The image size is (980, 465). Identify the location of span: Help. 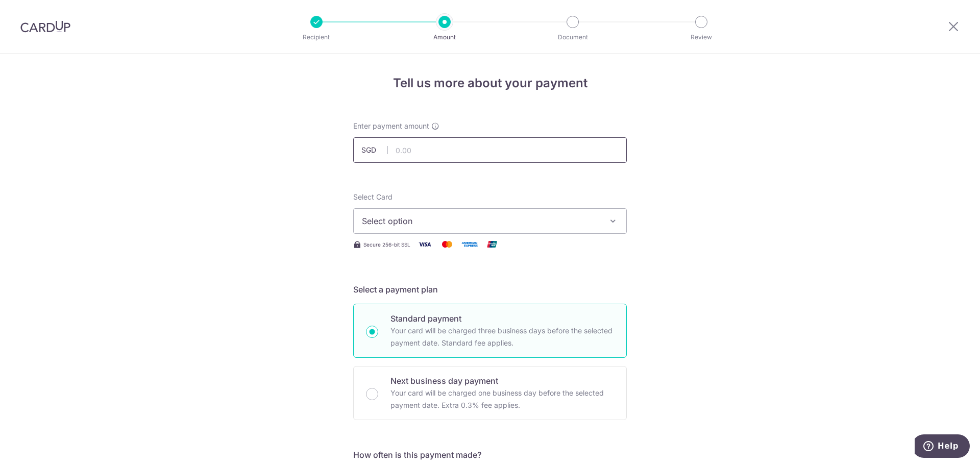
(33, 12).